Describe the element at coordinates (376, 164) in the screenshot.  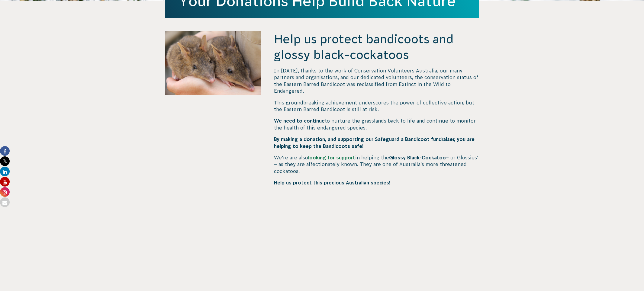
I see `p: We’re are also in helping the – or Glossies’ – as they are affectionately known. They are one of ...` at that location.